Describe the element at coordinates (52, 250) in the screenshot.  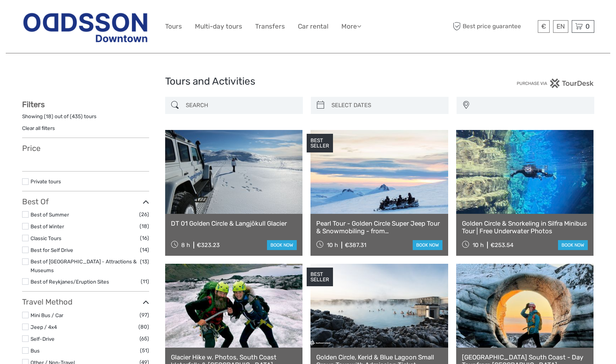
I see `a: Best for Self Drive` at that location.